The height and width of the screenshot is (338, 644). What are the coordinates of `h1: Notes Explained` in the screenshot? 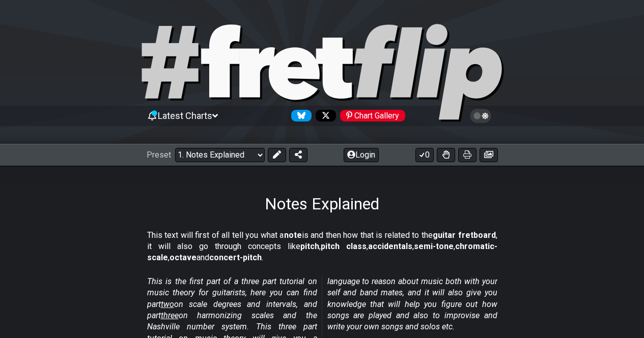 It's located at (322, 204).